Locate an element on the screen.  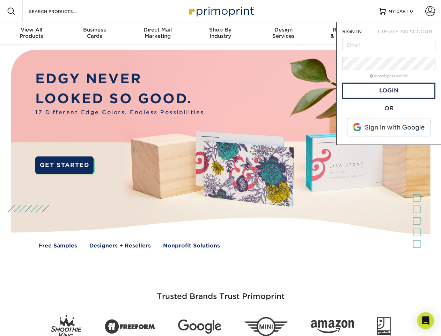
a: Direct MailMarketing is located at coordinates (158, 34).